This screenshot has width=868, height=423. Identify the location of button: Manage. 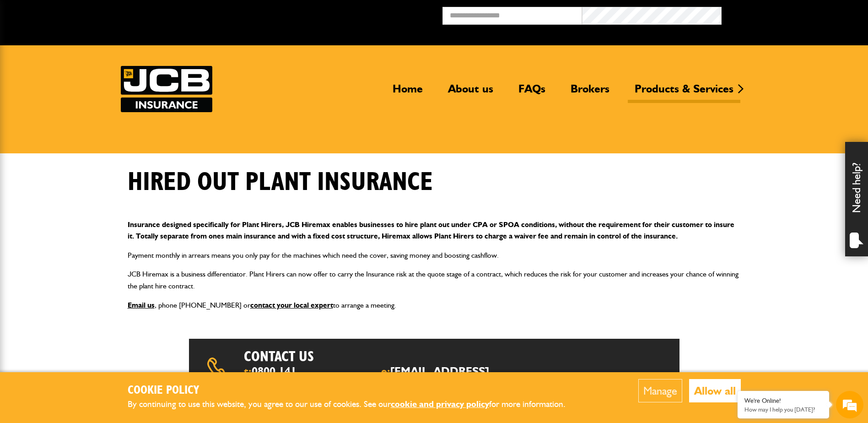
(660, 390).